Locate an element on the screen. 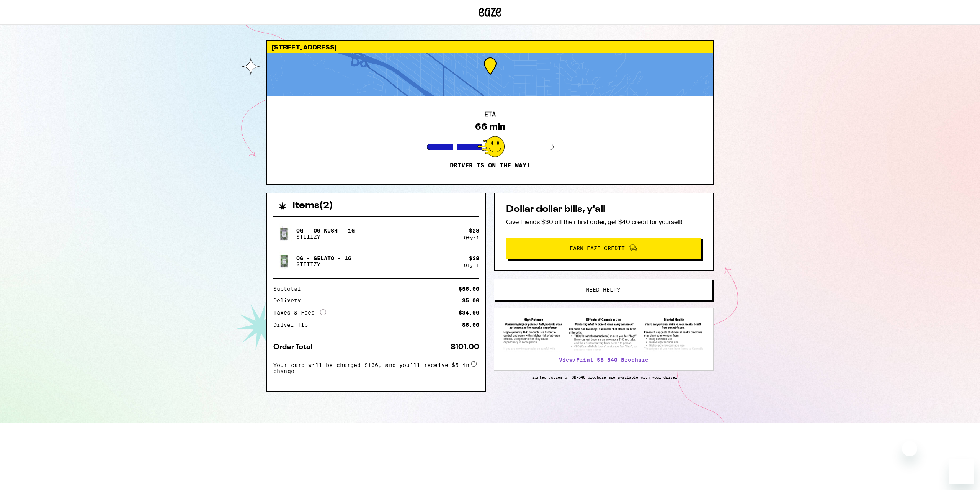  img: OG - OG Kush - 1g is located at coordinates (284, 234).